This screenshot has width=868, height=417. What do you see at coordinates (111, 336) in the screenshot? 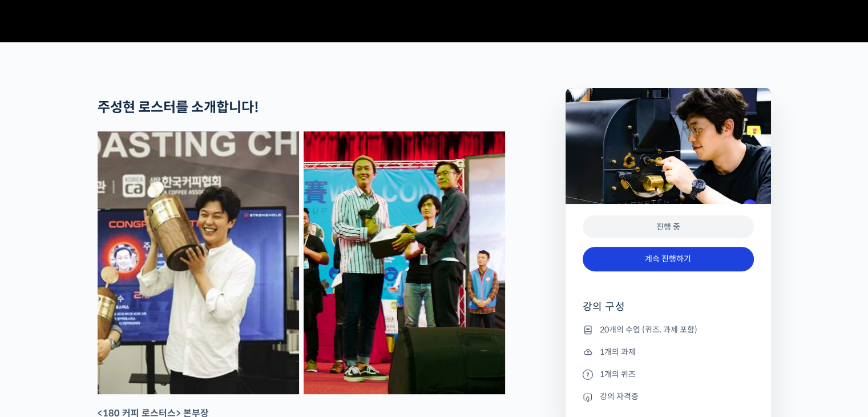
I see `a: 대화` at bounding box center [111, 336].